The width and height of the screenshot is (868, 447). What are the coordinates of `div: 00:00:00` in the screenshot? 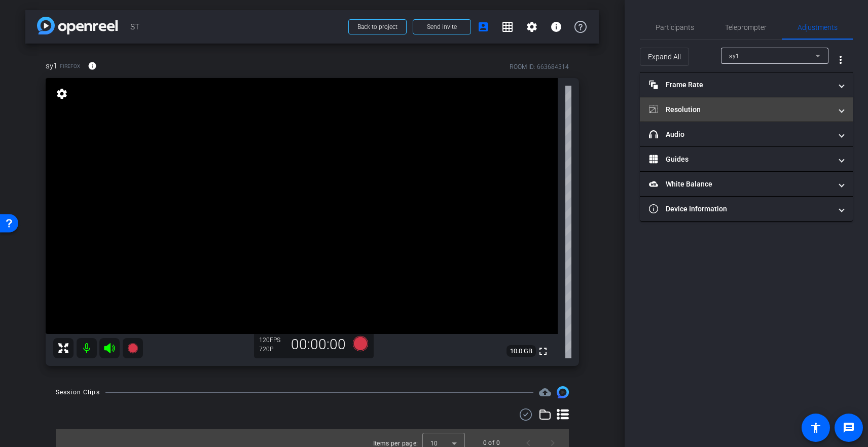 It's located at (318, 344).